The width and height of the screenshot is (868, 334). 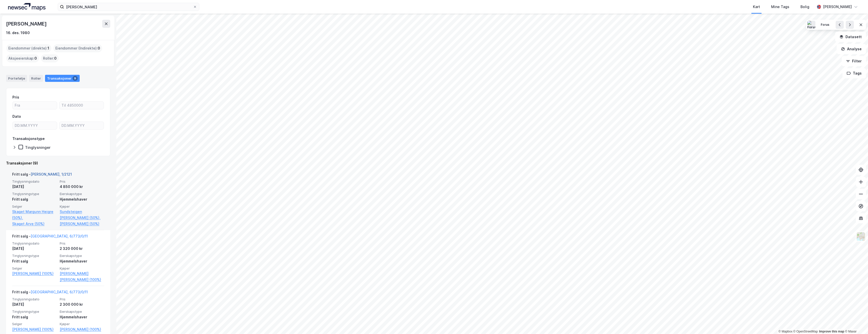 What do you see at coordinates (29, 48) in the screenshot?
I see `div: Eiendommer (direkte) :` at bounding box center [29, 48].